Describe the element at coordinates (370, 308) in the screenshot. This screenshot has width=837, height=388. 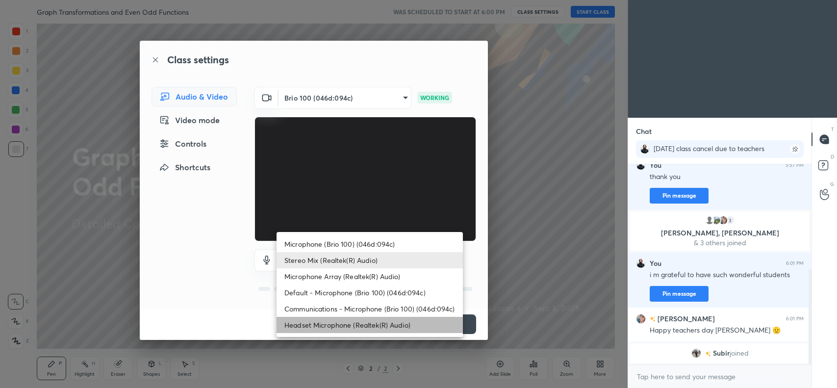
I see `li: Communications - Microphone (Brio 100) (046d:094c)` at that location.